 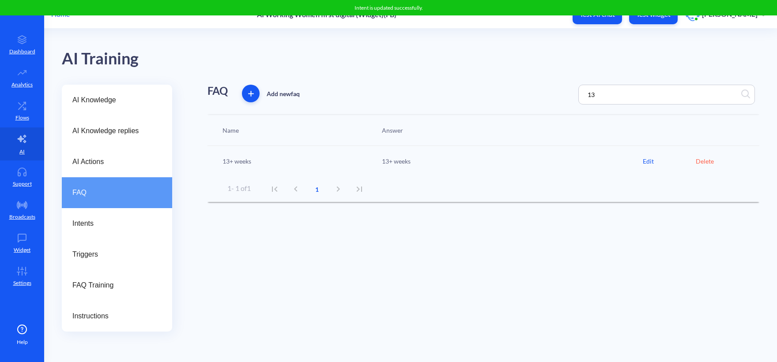 I want to click on button: current, so click(x=317, y=189).